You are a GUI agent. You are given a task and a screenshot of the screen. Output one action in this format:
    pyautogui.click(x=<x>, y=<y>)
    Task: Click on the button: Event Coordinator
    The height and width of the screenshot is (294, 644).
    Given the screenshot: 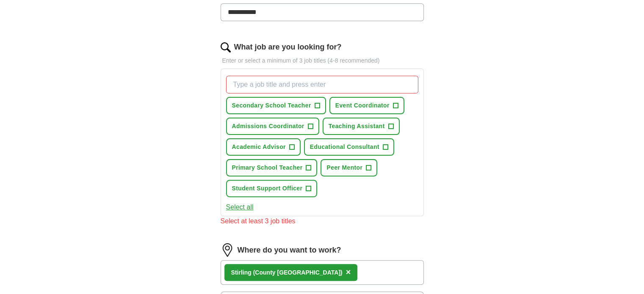 What is the action you would take?
    pyautogui.click(x=366, y=105)
    